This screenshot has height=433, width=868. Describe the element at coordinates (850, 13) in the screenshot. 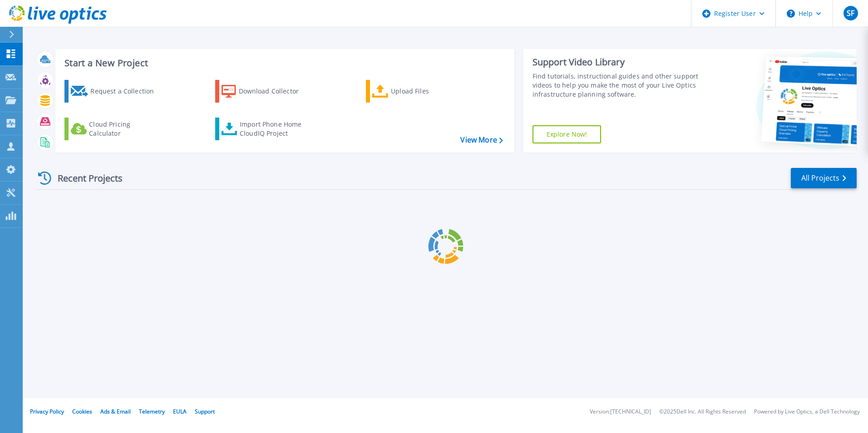

I see `span: SF` at that location.